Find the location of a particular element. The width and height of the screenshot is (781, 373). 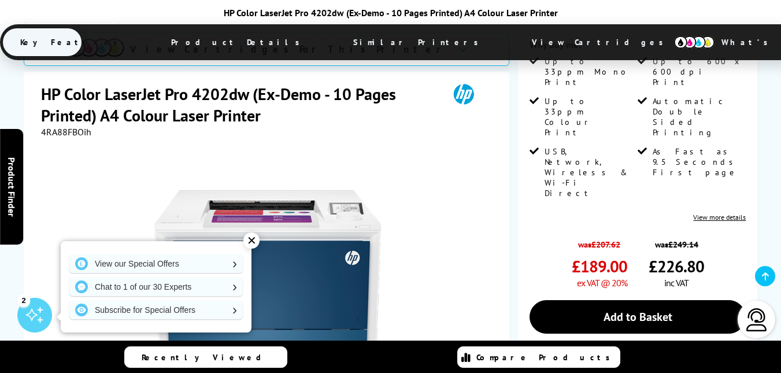

span: Up to 33ppm Colour Print is located at coordinates (590, 117).